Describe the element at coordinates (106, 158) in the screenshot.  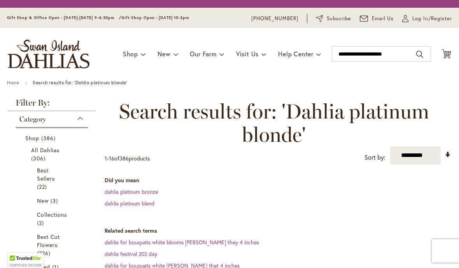
I see `span: 1` at that location.